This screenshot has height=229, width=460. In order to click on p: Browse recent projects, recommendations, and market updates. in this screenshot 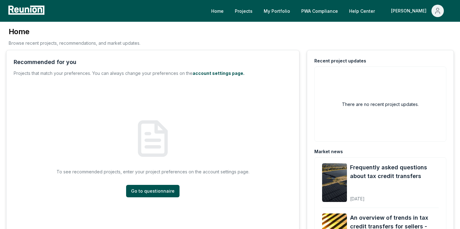, I will do `click(75, 43)`.